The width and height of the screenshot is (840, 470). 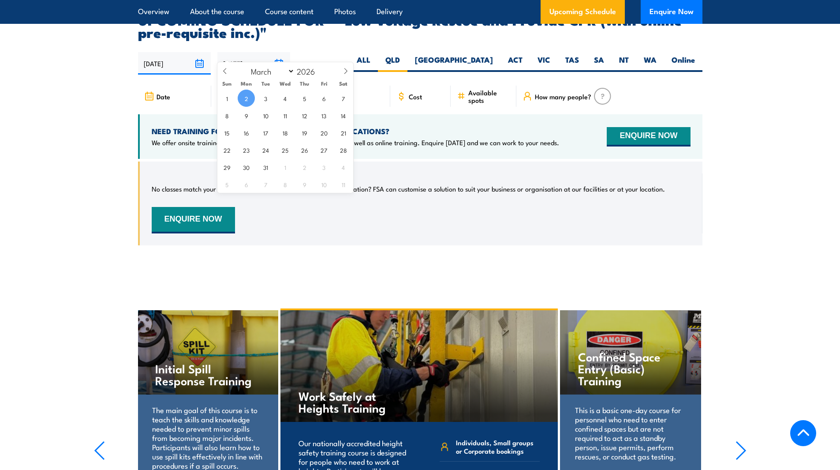 What do you see at coordinates (476, 189) in the screenshot?
I see `p: Can’t find a date or location? FSA can customise a solution to suit your business or organisation...` at bounding box center [476, 189].